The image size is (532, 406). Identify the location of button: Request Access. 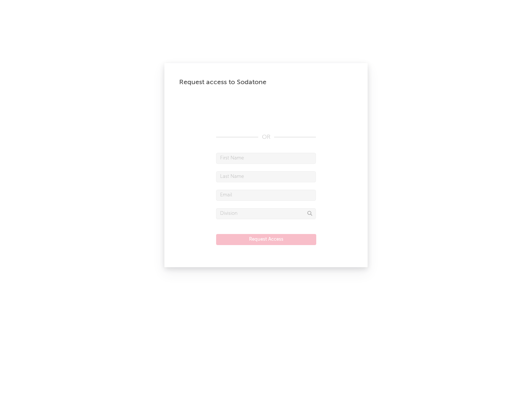
(266, 240).